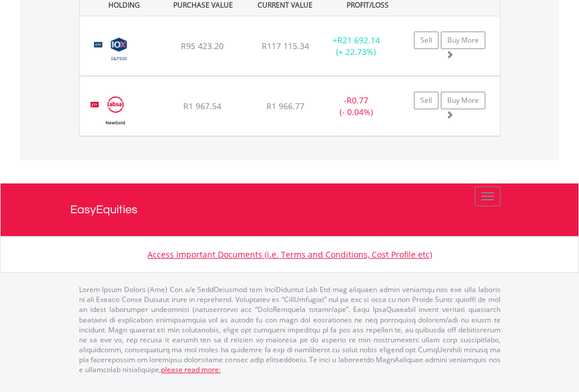  What do you see at coordinates (290, 210) in the screenshot?
I see `a: EasyEquities` at bounding box center [290, 210].